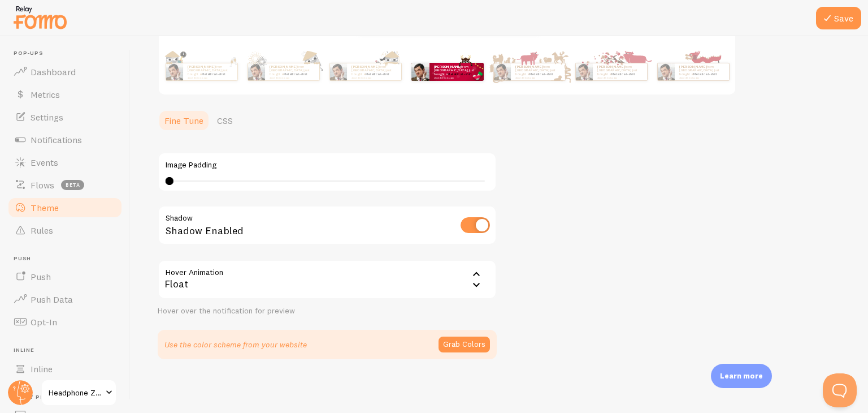 The height and width of the screenshot is (413, 868). What do you see at coordinates (236, 344) in the screenshot?
I see `p: Use the color scheme from your website` at bounding box center [236, 344].